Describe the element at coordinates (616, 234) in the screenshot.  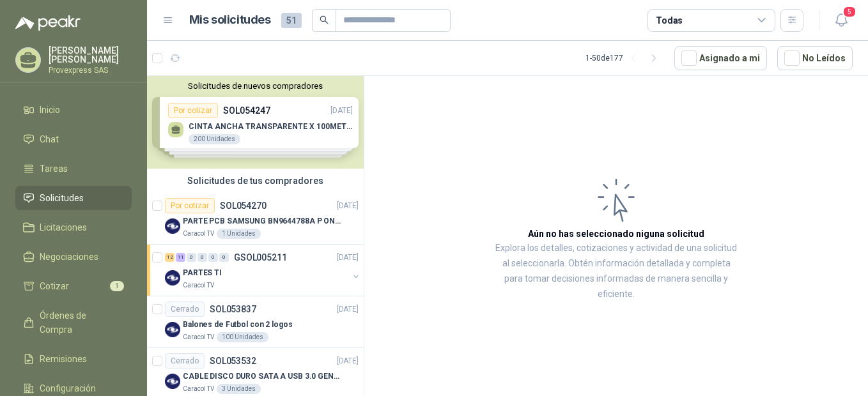
I see `h3: Aún no has seleccionado niguna solicitud` at that location.